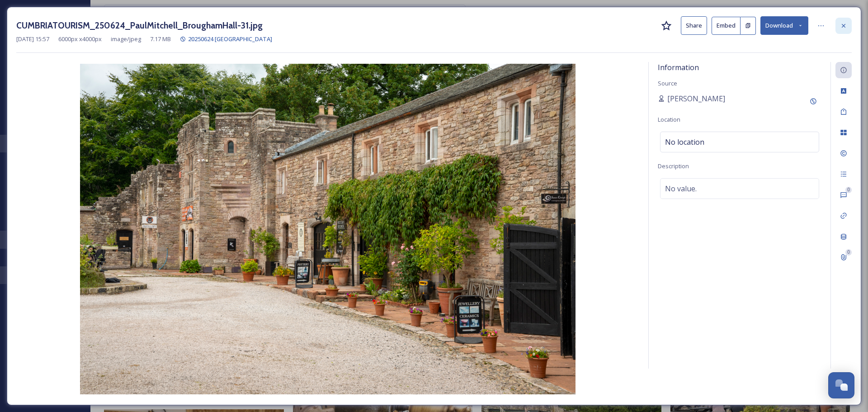  Describe the element at coordinates (160, 39) in the screenshot. I see `span: 7.17 MB` at that location.